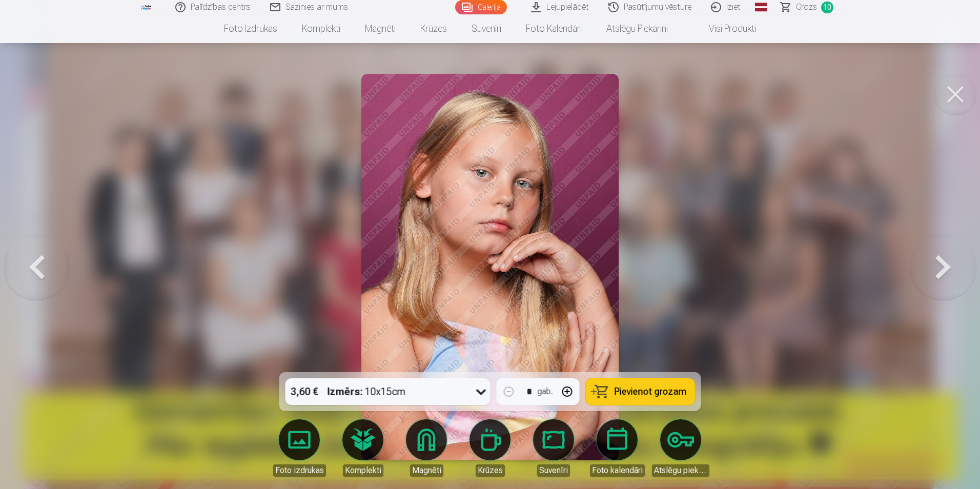 Image resolution: width=980 pixels, height=489 pixels. Describe the element at coordinates (427, 471) in the screenshot. I see `div: Magnēti` at that location.